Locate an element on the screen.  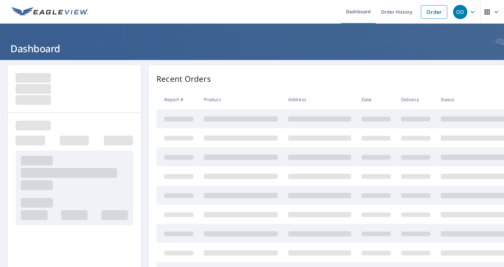
th: Product is located at coordinates (241, 99).